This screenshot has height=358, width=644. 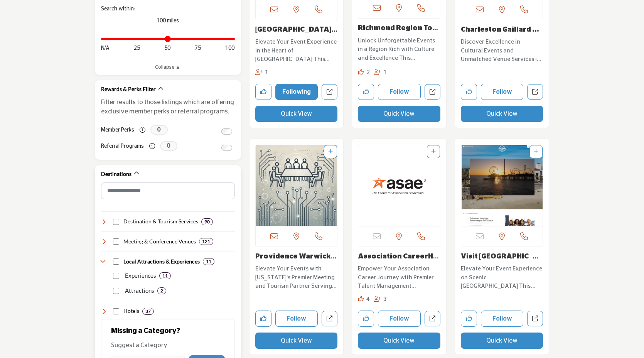 What do you see at coordinates (398, 32) in the screenshot?
I see `a: Richmond Region Tour...` at bounding box center [398, 32].